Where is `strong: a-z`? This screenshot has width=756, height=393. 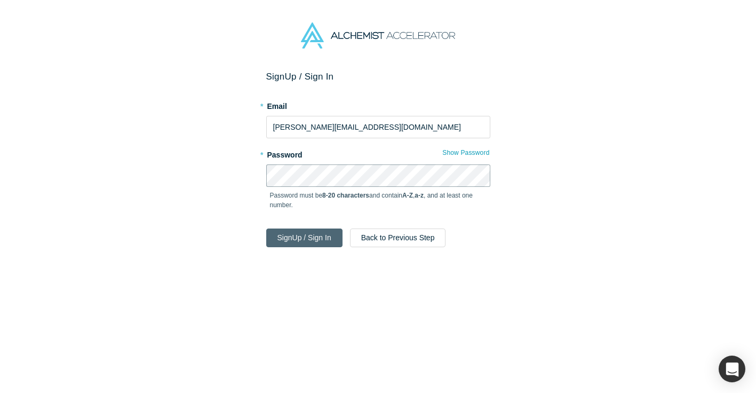
strong: a-z is located at coordinates (419, 195).